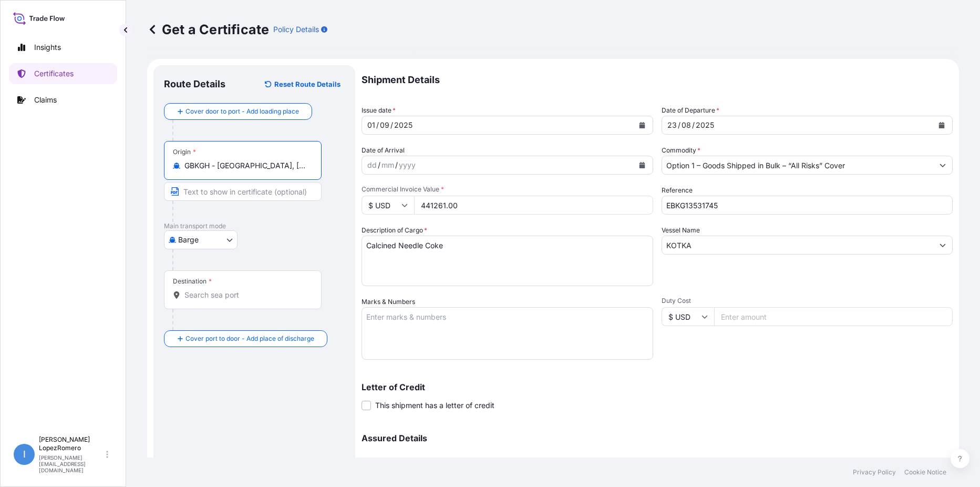 Image resolution: width=980 pixels, height=487 pixels. What do you see at coordinates (388, 460) in the screenshot?
I see `span: Primary Assured` at bounding box center [388, 460].